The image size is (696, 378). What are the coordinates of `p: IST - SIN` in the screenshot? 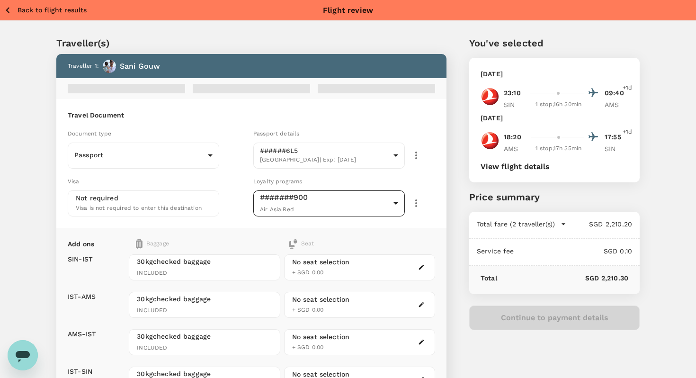 It's located at (80, 371).